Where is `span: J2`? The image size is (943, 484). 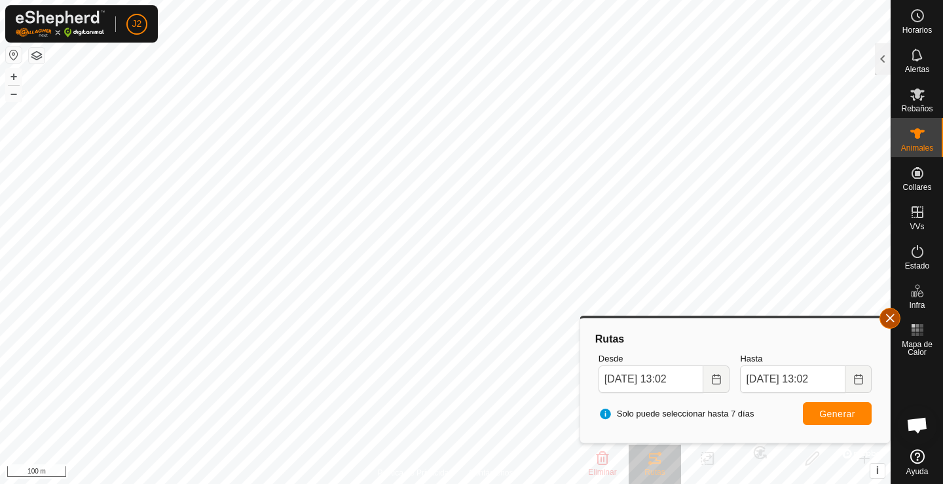
span: J2 is located at coordinates (137, 24).